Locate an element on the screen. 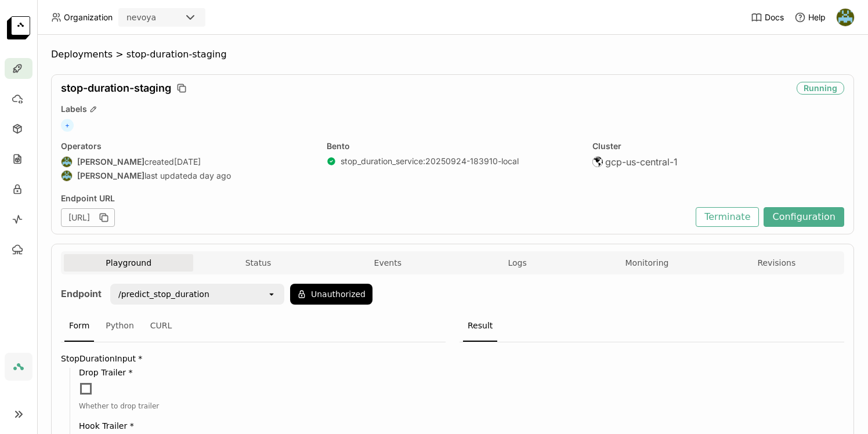  strong: Endpoint is located at coordinates (81, 293).